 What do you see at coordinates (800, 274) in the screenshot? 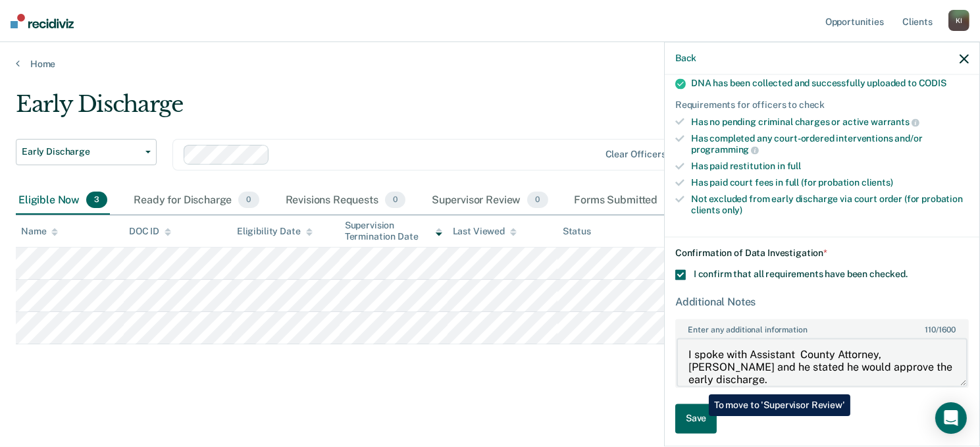
I see `span: I confirm that all requirements have been checked.` at bounding box center [800, 274].